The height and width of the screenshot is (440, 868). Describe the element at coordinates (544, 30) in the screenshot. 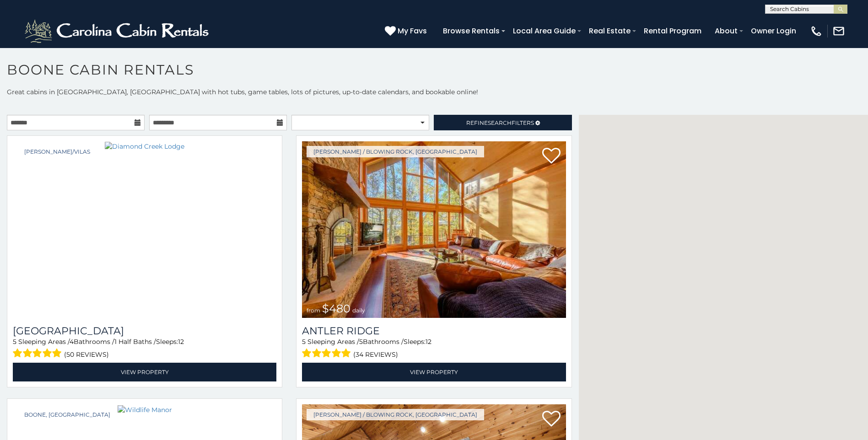

I see `a: Local Area Guide` at that location.